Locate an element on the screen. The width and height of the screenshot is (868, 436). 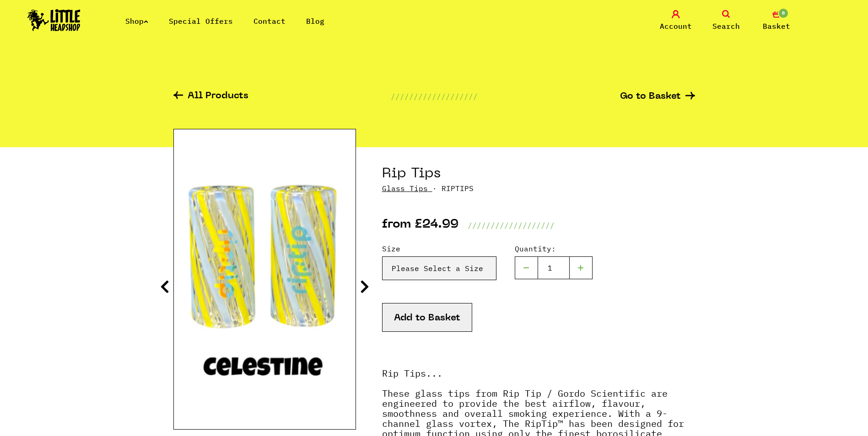
span: Basket is located at coordinates (776, 26).